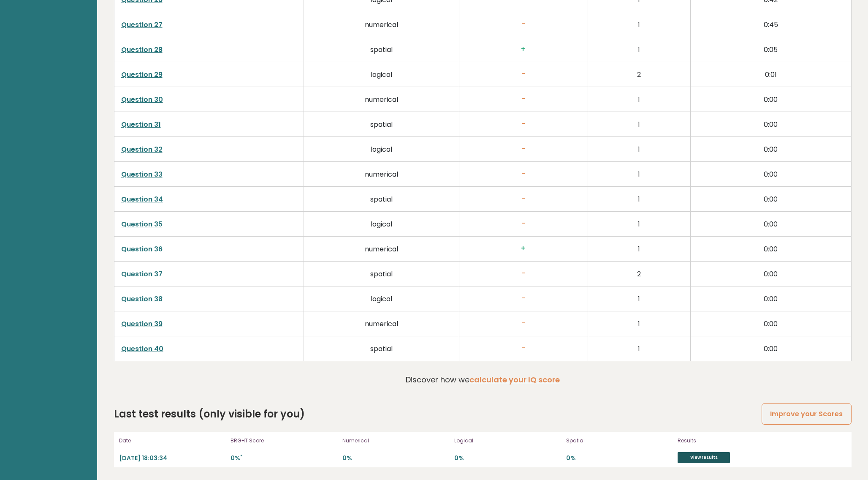  Describe the element at coordinates (142, 299) in the screenshot. I see `a: Question 38` at that location.